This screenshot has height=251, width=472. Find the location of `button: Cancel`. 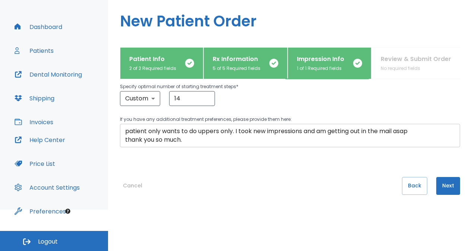

button: Cancel is located at coordinates (133, 186).